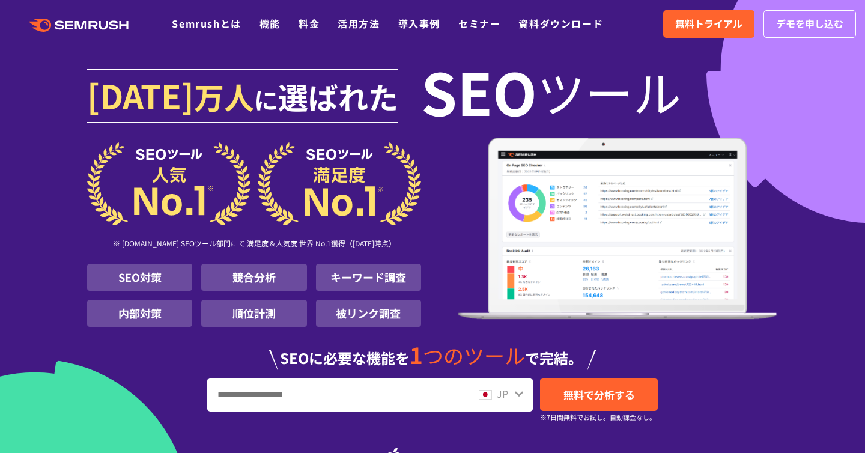 This screenshot has width=865, height=453. I want to click on li: キーワード調査, so click(368, 277).